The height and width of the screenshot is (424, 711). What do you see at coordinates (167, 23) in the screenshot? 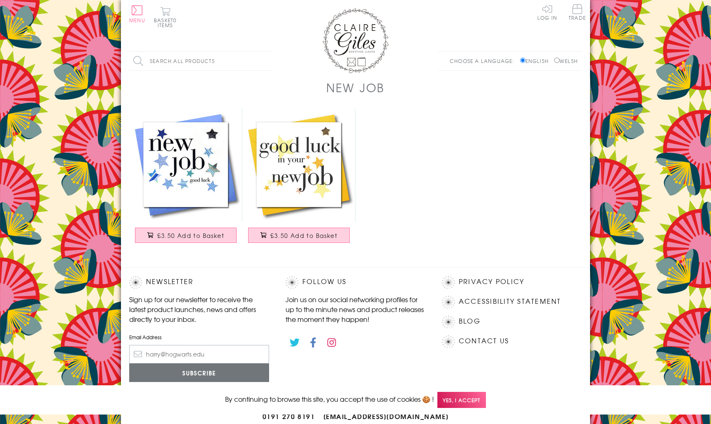
I see `span: 0 items` at bounding box center [167, 23].